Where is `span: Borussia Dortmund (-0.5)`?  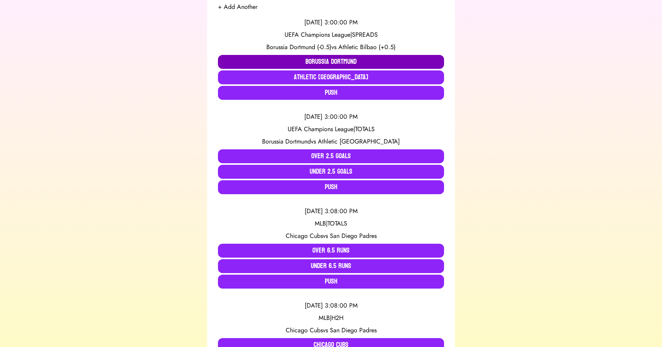
span: Borussia Dortmund (-0.5) is located at coordinates (299, 47).